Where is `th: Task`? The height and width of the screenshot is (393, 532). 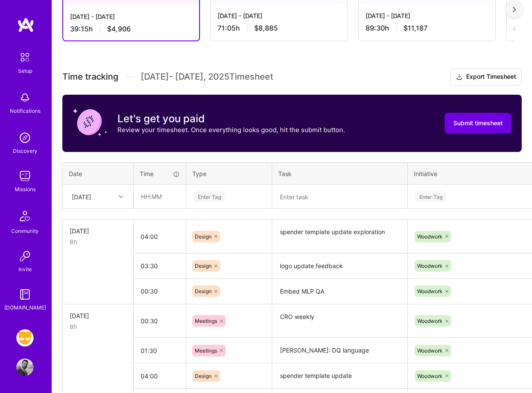 th: Task is located at coordinates (340, 174).